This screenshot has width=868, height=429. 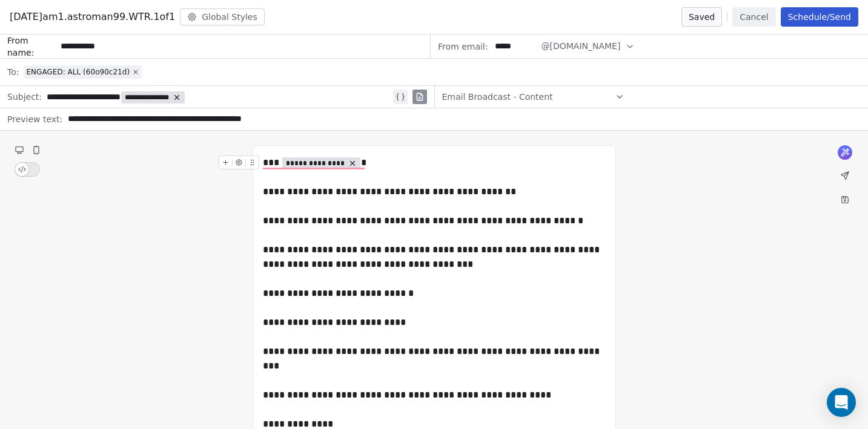 I want to click on span: Subject:, so click(x=24, y=98).